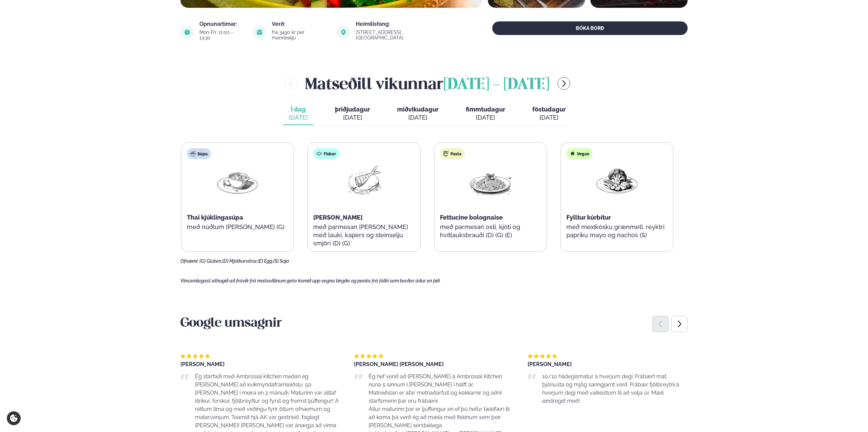 Image resolution: width=868 pixels, height=432 pixels. I want to click on div: Vegan, so click(579, 154).